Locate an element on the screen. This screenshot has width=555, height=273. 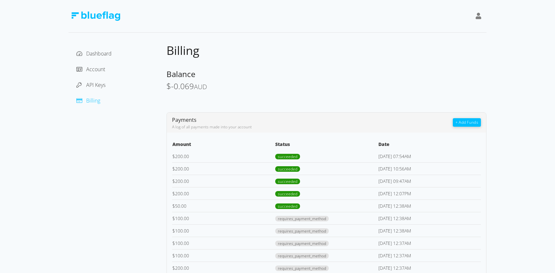
a: Dashboard is located at coordinates (94, 54).